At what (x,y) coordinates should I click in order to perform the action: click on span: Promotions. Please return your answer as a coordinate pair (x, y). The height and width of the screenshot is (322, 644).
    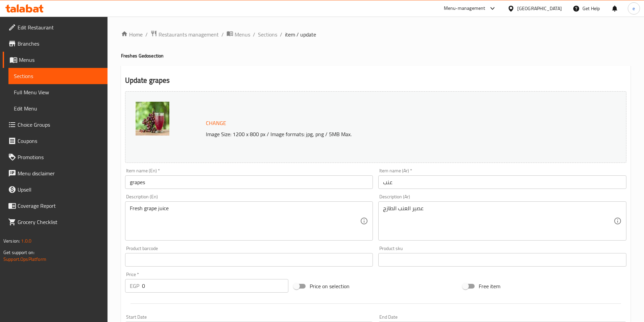
    Looking at the image, I should click on (60, 157).